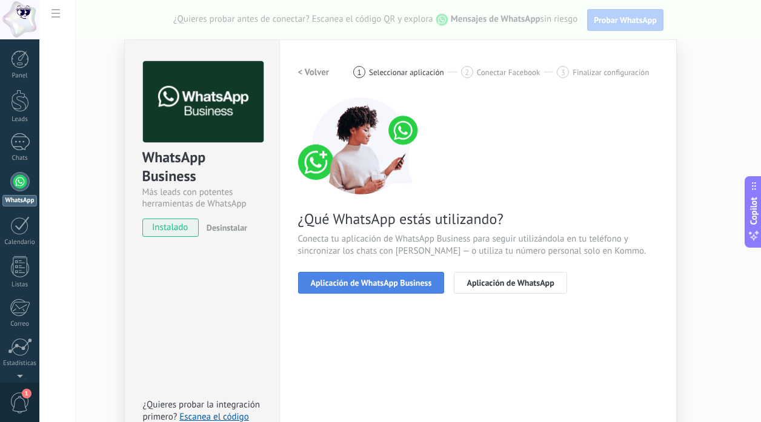 The height and width of the screenshot is (422, 761). I want to click on span: Desinstalar, so click(226, 228).